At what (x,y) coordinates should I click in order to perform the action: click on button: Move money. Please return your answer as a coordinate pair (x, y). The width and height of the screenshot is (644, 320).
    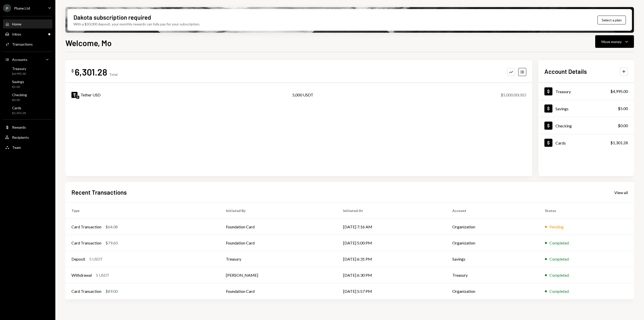
    Looking at the image, I should click on (615, 41).